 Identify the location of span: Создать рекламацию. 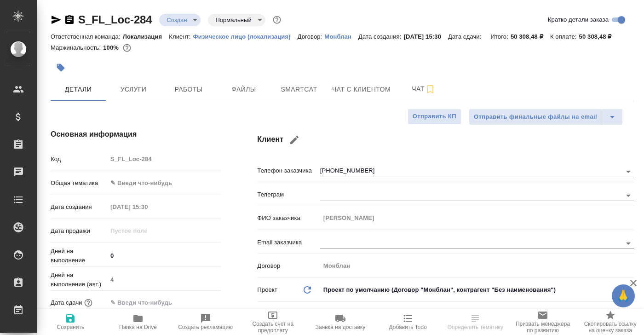
(205, 327).